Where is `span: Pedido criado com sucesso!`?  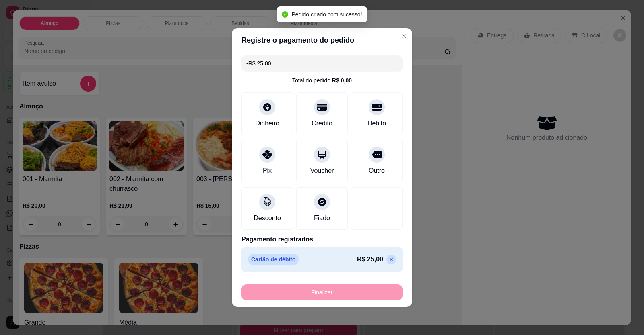 span: Pedido criado com sucesso! is located at coordinates (326, 14).